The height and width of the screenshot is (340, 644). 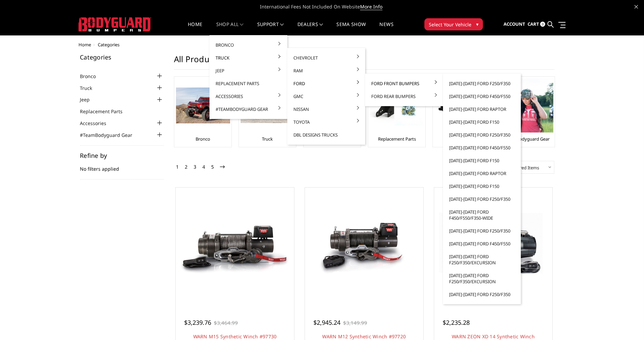 What do you see at coordinates (230, 29) in the screenshot?
I see `a: shop all` at bounding box center [230, 29].